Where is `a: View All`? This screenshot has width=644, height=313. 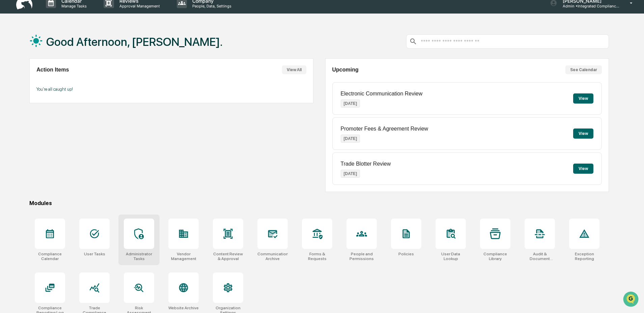 a: View All is located at coordinates (294, 70).